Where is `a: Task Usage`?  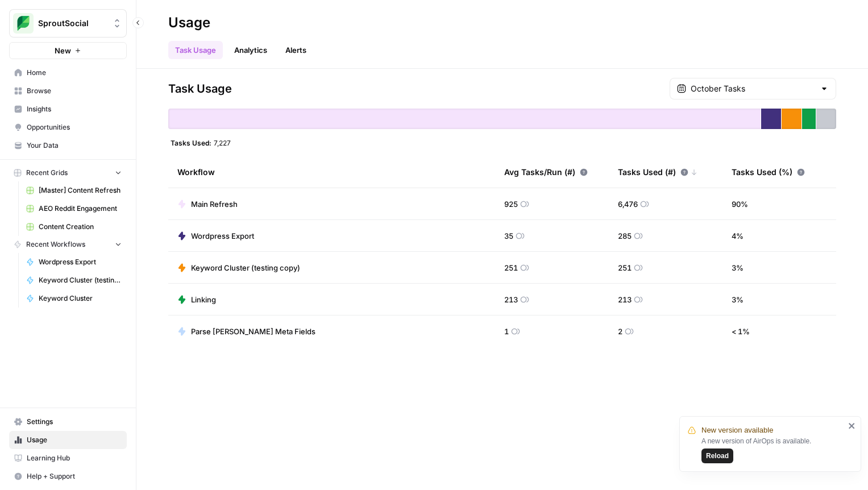 a: Task Usage is located at coordinates (195, 50).